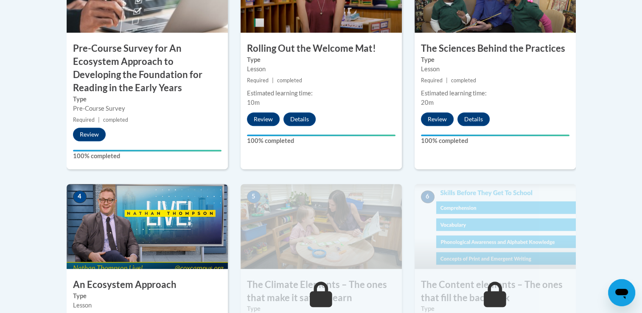 This screenshot has height=313, width=642. I want to click on h3: Pre-Course Survey for An Ecosystem Approach to Developing the Foundation for Reading in the Early..., so click(147, 68).